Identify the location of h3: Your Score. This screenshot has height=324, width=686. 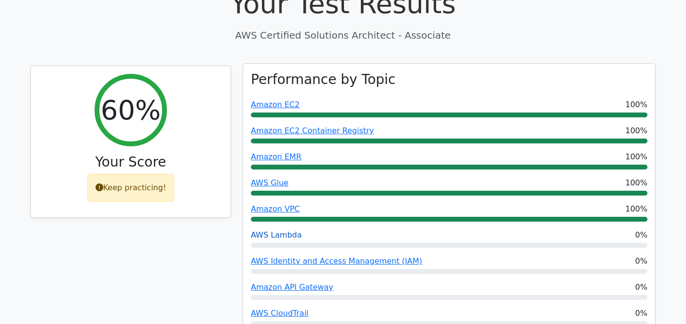
(131, 162).